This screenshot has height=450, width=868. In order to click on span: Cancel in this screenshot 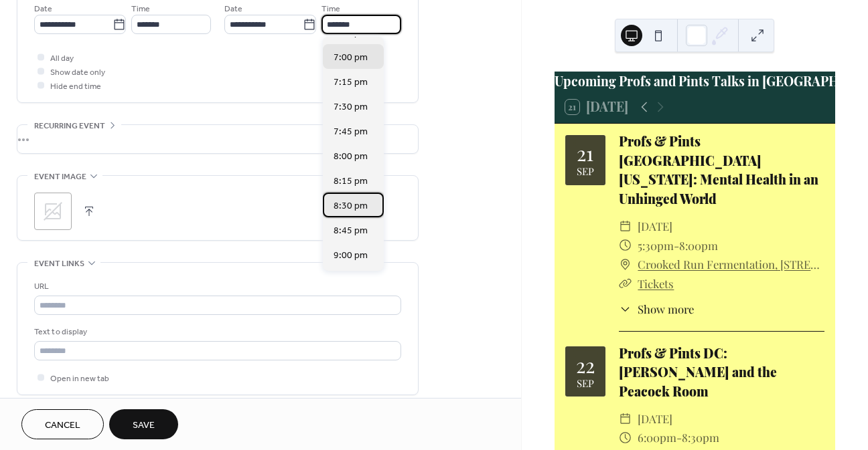, I will do `click(62, 426)`.